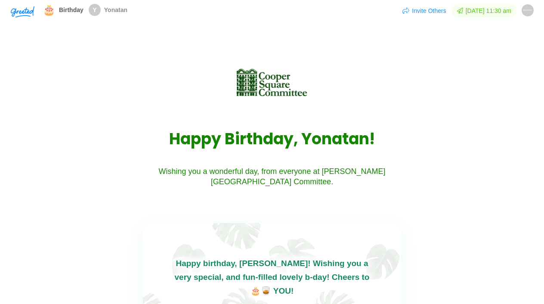  Describe the element at coordinates (94, 10) in the screenshot. I see `span: Y` at that location.